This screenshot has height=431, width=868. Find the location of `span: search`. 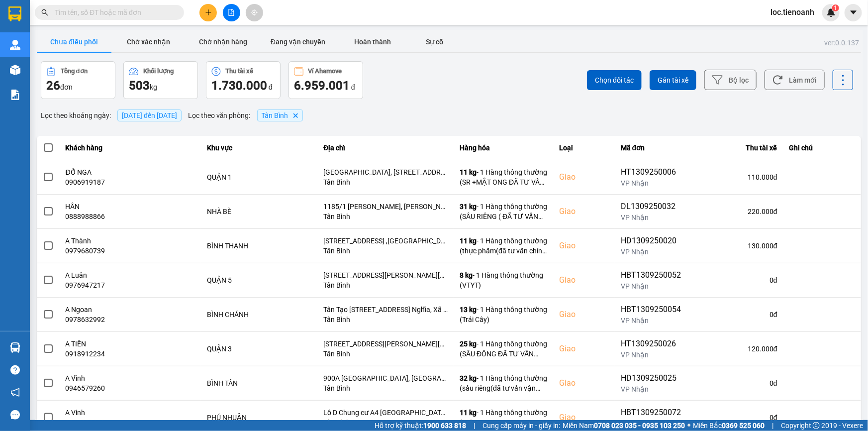

span: search is located at coordinates (45, 12).